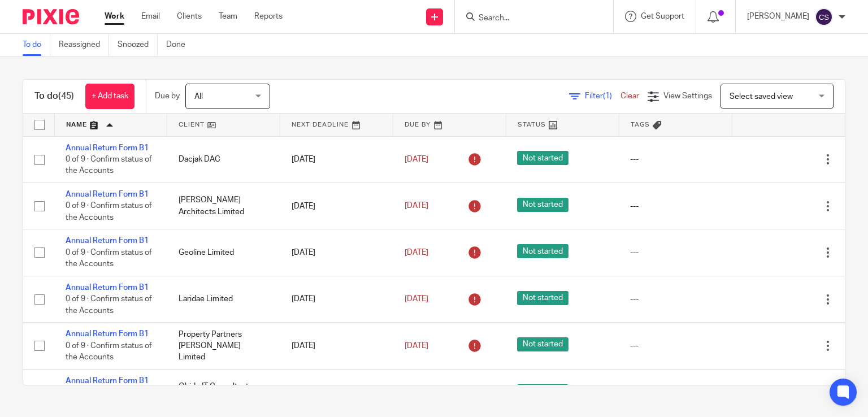 This screenshot has width=868, height=417. I want to click on a: Team, so click(227, 17).